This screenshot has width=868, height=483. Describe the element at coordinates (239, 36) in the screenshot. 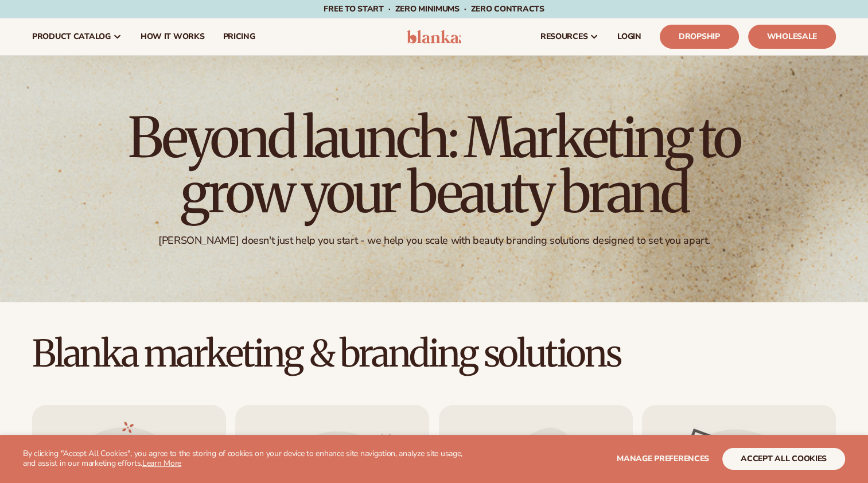

I see `span: pricing` at that location.